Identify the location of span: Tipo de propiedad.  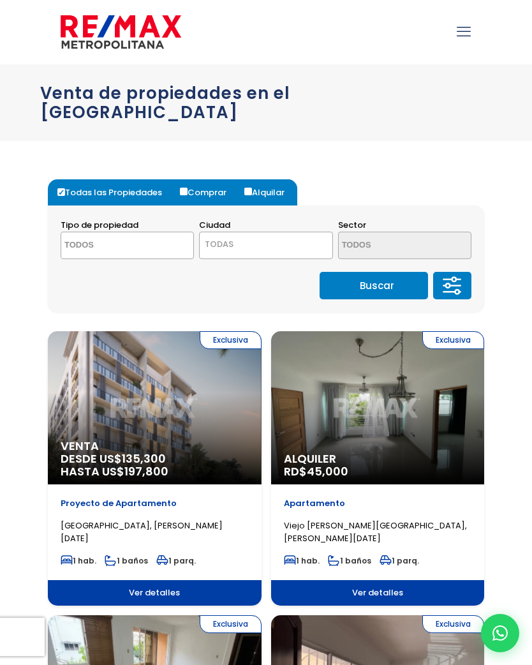
(100, 225).